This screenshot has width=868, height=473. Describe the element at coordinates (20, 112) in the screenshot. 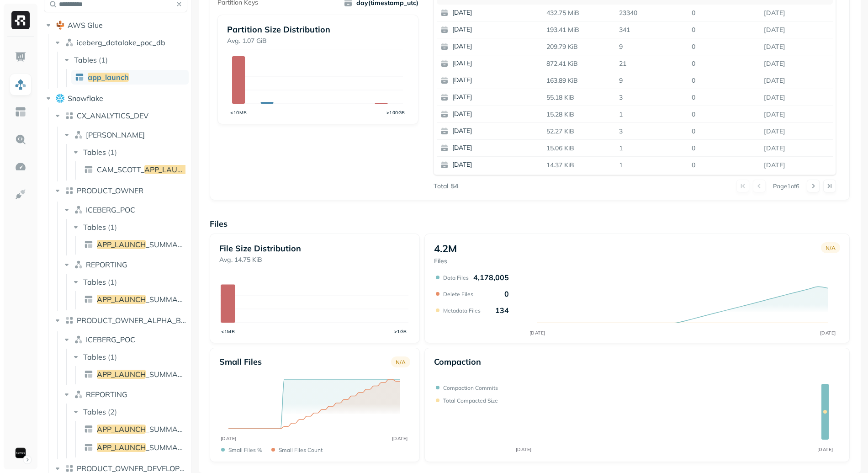

I see `img: Asset Explorer` at that location.